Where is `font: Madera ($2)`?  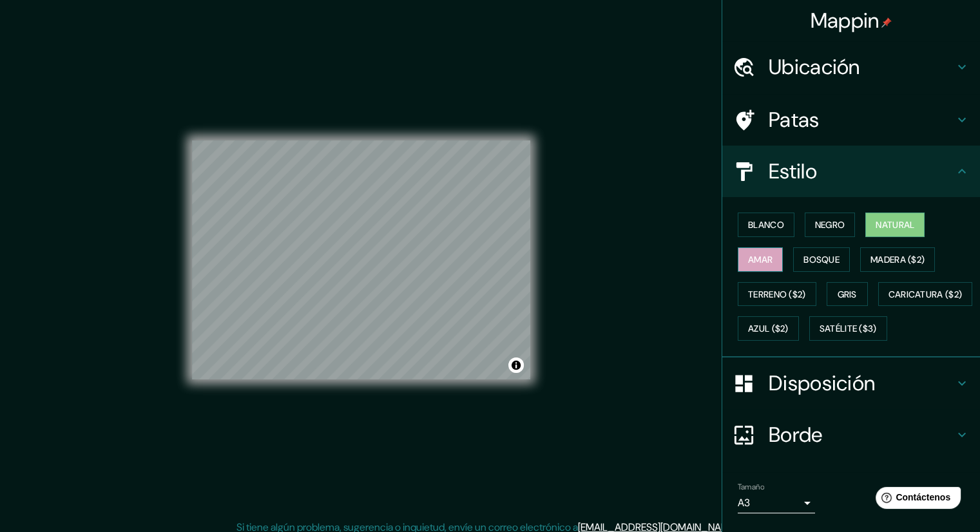 font: Madera ($2) is located at coordinates (898, 259).